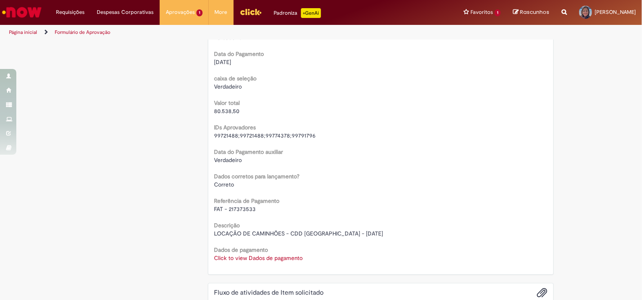 The image size is (642, 300). What do you see at coordinates (269, 293) in the screenshot?
I see `h2: Fluxo de atividades de Item solicitado Histórico de tíquete` at bounding box center [269, 293].